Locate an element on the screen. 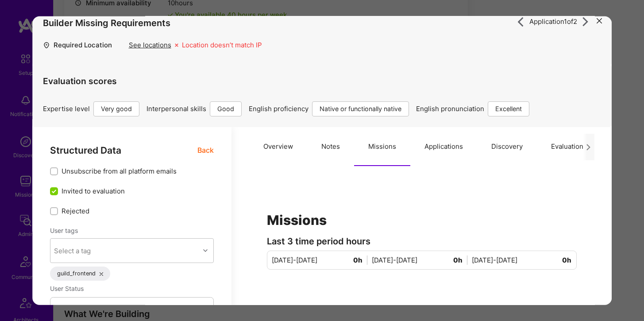 The width and height of the screenshot is (644, 321). div: Location doesn’t match IP is located at coordinates (222, 47).